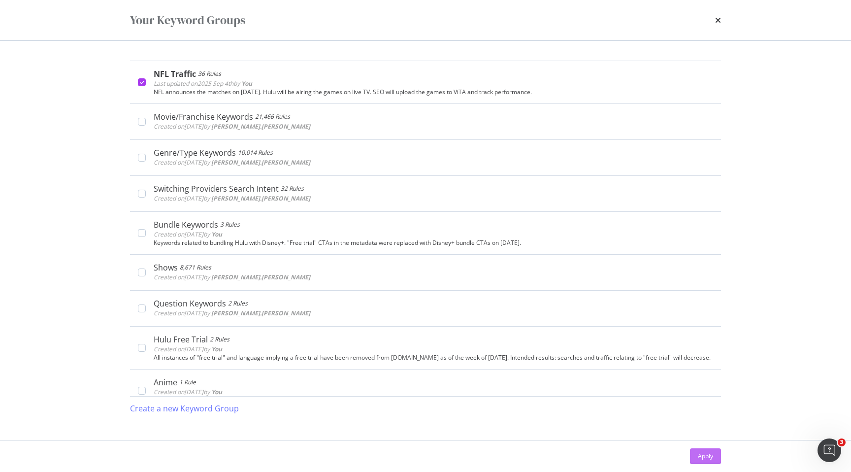  What do you see at coordinates (230, 225) in the screenshot?
I see `div: 3 Rules` at bounding box center [230, 225].